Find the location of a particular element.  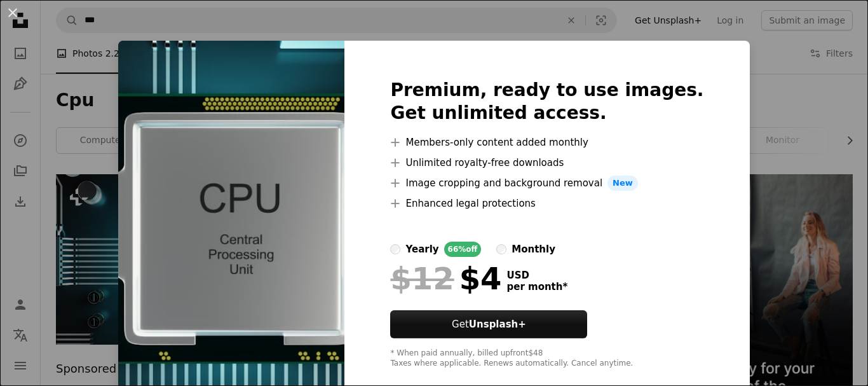

li: Image cropping and background removal is located at coordinates (546, 183).